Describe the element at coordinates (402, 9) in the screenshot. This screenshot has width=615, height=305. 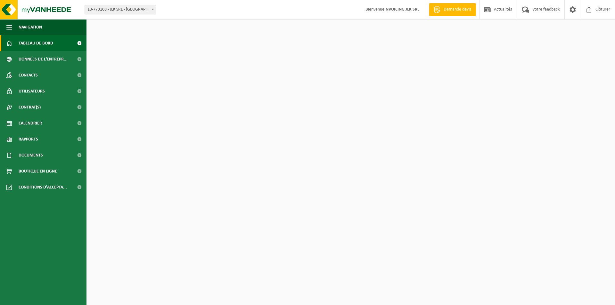
I see `strong: INVOICING JLK SRL` at that location.